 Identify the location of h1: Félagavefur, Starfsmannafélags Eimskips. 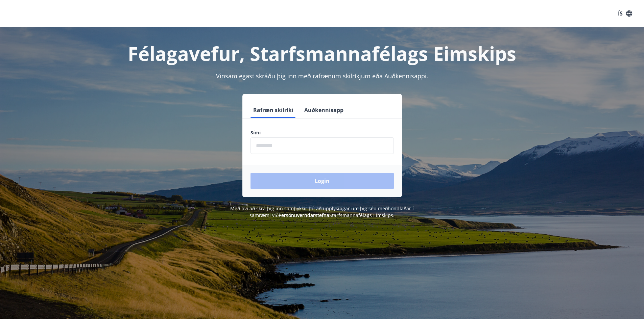
(322, 54).